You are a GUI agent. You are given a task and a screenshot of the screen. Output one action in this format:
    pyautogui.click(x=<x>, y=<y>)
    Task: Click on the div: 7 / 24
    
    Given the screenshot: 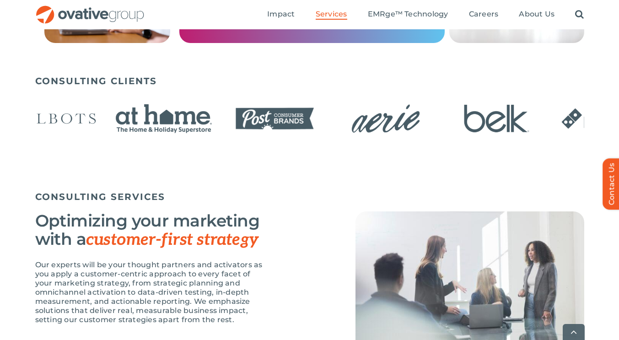 What is the action you would take?
    pyautogui.click(x=164, y=119)
    